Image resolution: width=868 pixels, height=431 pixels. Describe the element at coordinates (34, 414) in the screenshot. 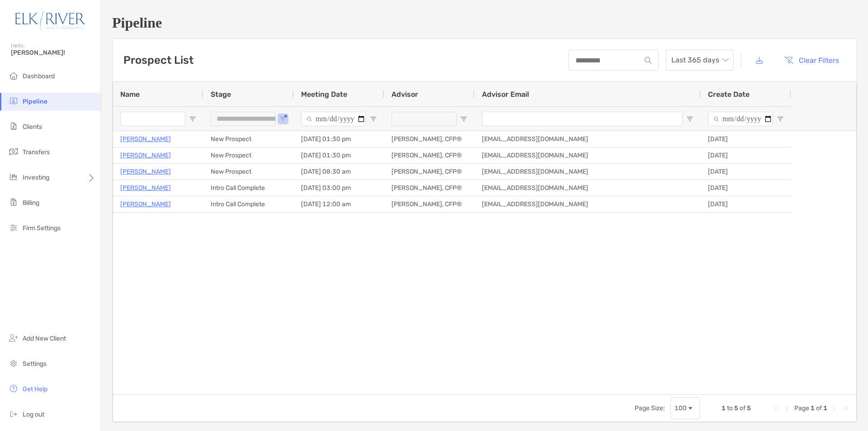

I see `span: Log out` at that location.